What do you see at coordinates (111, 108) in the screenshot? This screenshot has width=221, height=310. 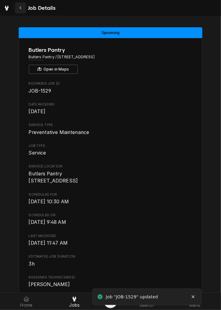 I see `div: Date Received` at bounding box center [111, 108].